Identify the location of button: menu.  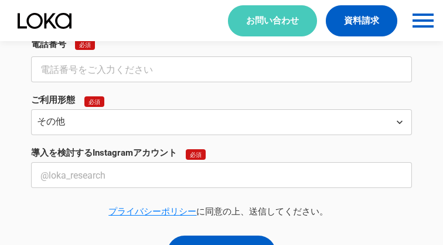
(423, 21).